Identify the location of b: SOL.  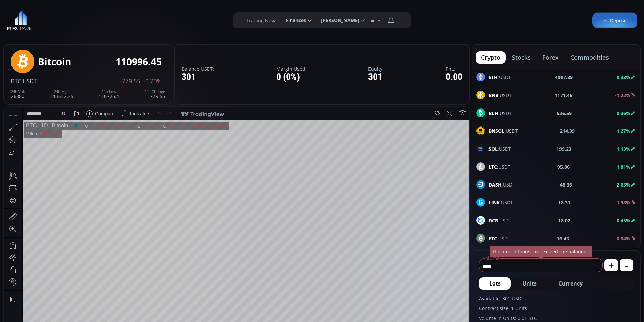
(493, 148).